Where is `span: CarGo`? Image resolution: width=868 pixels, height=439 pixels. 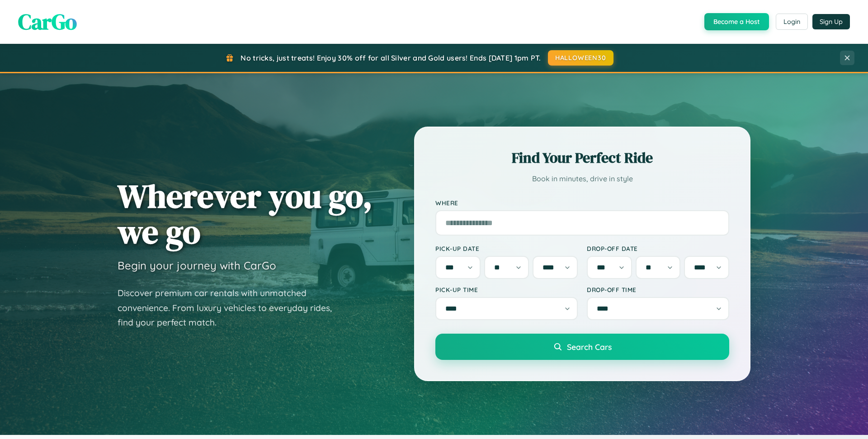
span: CarGo is located at coordinates (47, 22).